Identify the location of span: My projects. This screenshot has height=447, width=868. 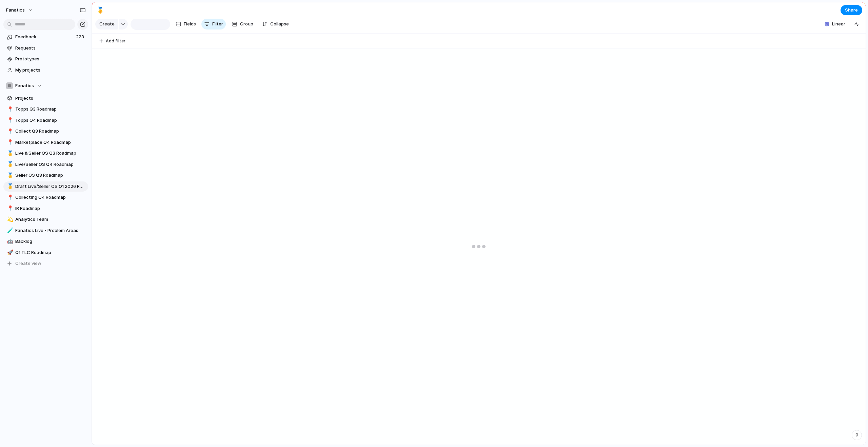
(50, 70).